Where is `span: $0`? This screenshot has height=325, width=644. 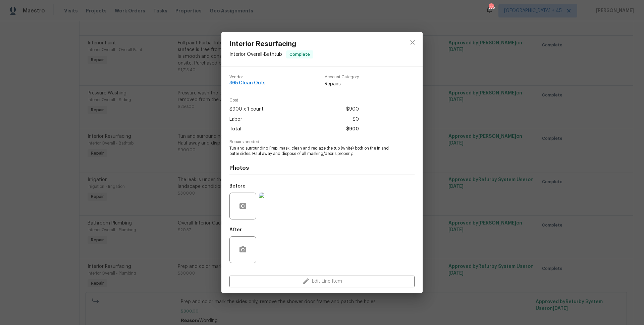 span: $0 is located at coordinates (356, 120).